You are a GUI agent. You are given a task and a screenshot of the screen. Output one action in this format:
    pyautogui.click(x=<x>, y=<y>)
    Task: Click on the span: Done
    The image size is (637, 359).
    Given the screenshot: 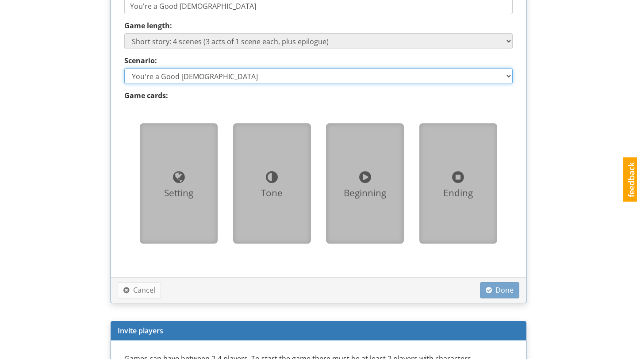 What is the action you would take?
    pyautogui.click(x=499, y=290)
    